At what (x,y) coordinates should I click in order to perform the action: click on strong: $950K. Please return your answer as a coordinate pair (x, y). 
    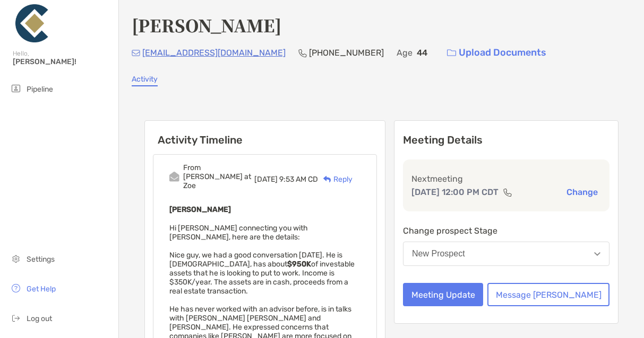
    Looking at the image, I should click on (299, 264).